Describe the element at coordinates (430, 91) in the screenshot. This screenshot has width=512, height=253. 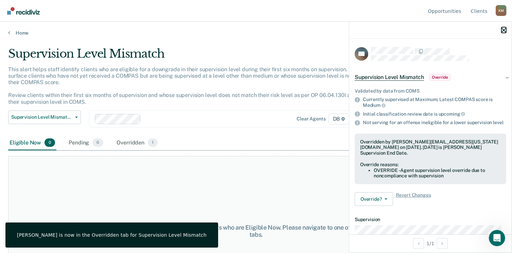
I see `div: Validated by data from COMS` at that location.